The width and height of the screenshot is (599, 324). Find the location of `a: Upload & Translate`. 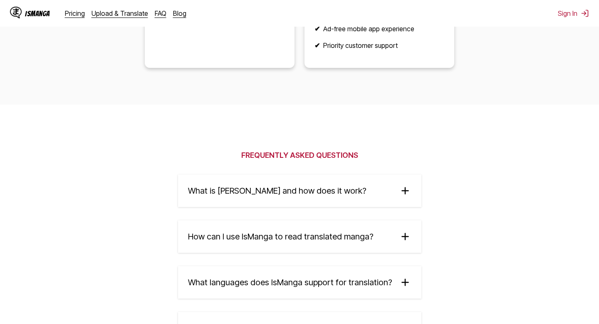

a: Upload & Translate is located at coordinates (120, 13).